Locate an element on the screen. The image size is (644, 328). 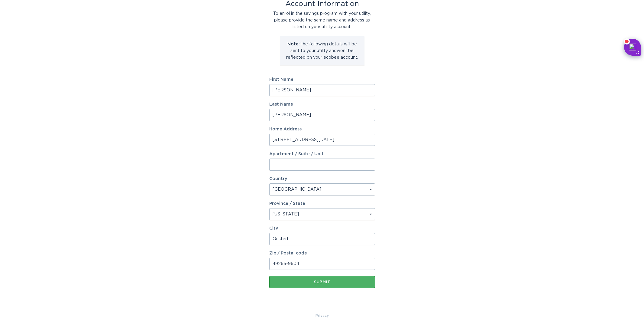
label: First Name is located at coordinates (322, 79).